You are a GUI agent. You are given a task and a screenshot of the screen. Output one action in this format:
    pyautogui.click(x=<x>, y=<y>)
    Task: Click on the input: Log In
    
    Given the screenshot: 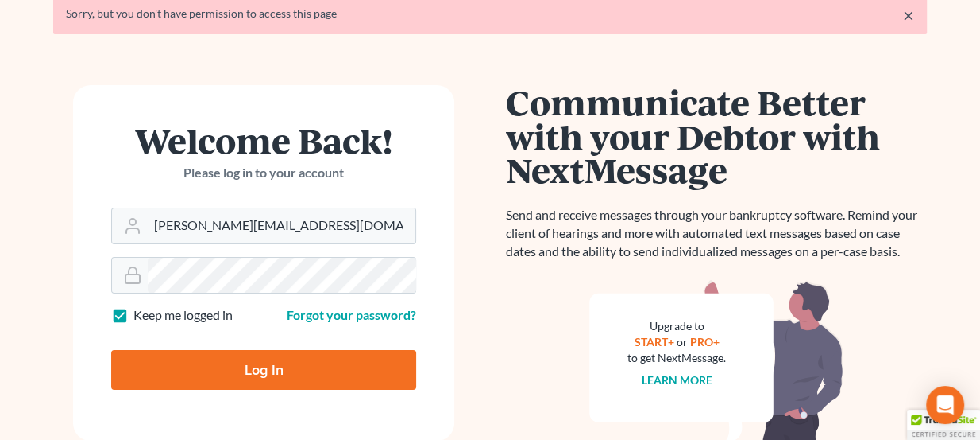 What is the action you would take?
    pyautogui.click(x=264, y=370)
    